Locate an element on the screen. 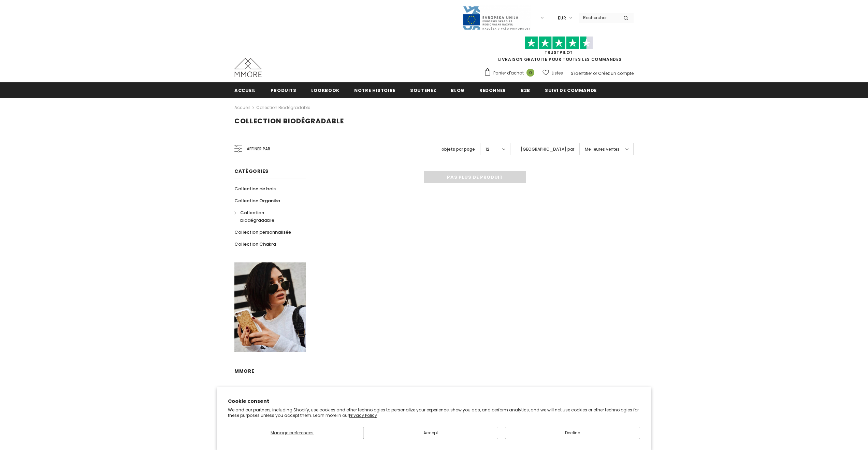 The image size is (868, 450). a: Panier d'achat 0 is located at coordinates (511, 73).